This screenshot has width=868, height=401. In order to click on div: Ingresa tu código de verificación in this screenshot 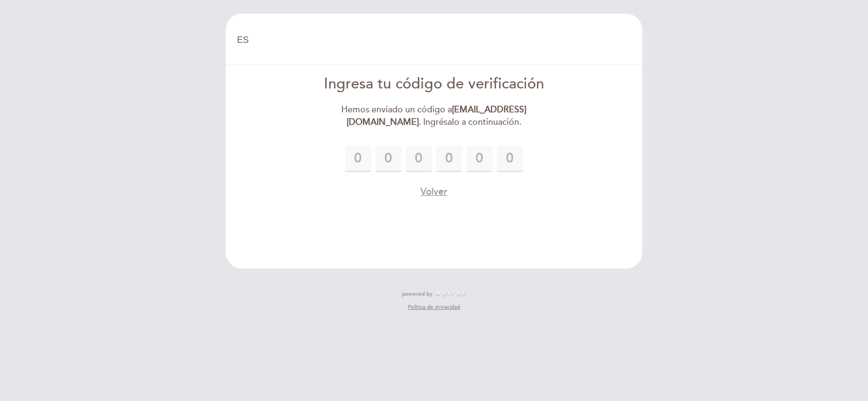, I will do `click(434, 84)`.